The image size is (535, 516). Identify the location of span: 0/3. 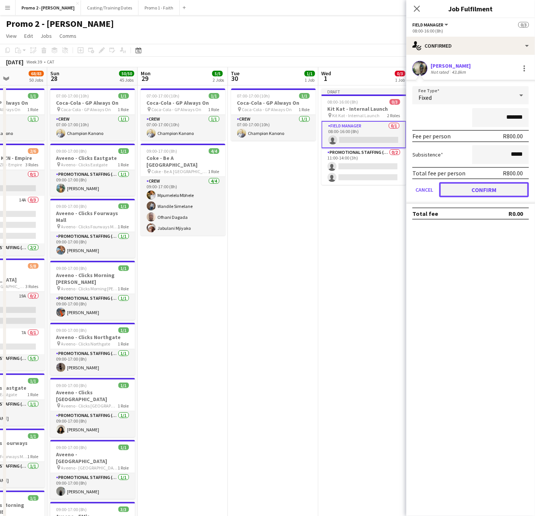
(395, 102).